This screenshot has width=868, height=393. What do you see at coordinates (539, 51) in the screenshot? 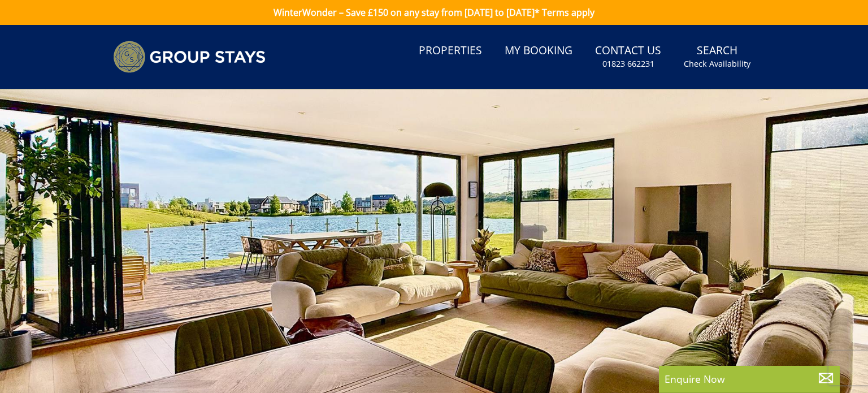
I see `a: My Booking` at bounding box center [539, 51].